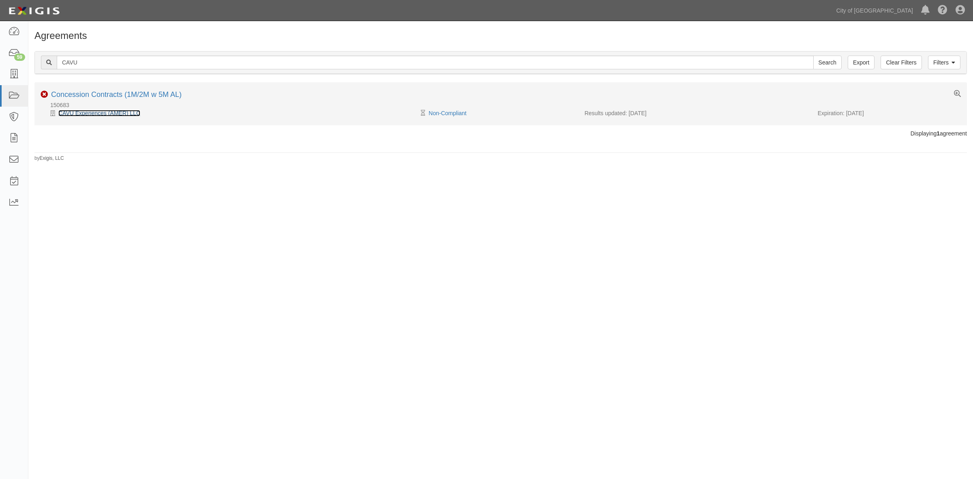 This screenshot has width=973, height=479. I want to click on a: Clear Filters, so click(901, 62).